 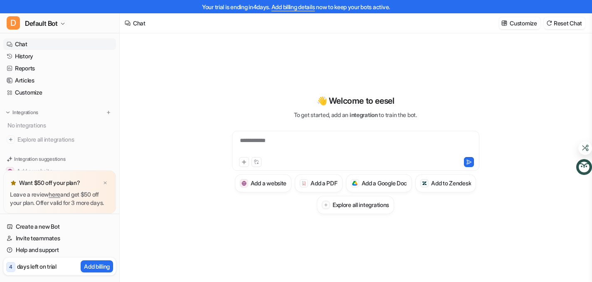 I want to click on a: Chat, so click(x=59, y=44).